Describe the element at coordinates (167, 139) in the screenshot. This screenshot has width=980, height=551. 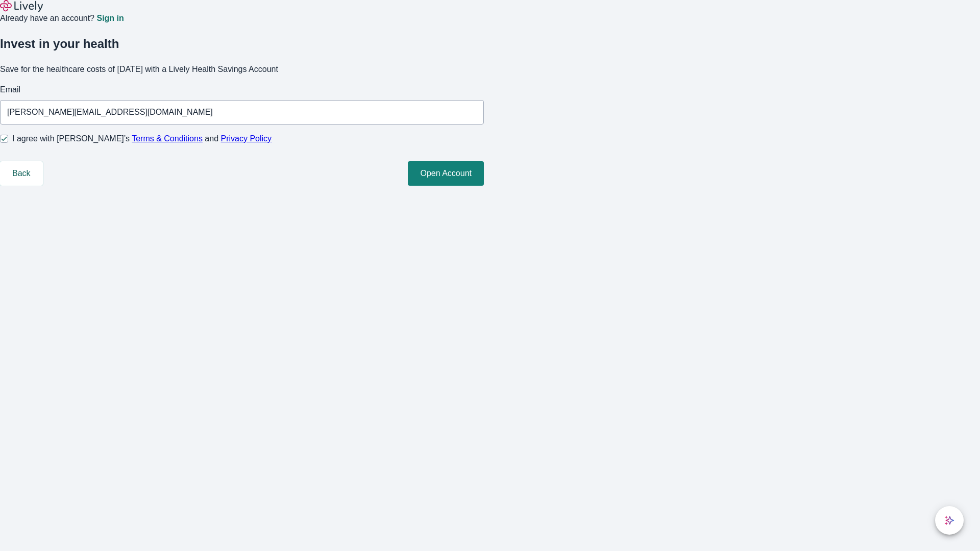
I see `a: Terms & Conditions` at that location.